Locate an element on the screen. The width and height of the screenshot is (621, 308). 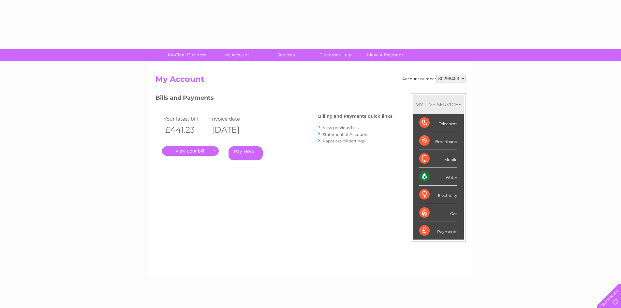
h2: My Account is located at coordinates (311, 81).